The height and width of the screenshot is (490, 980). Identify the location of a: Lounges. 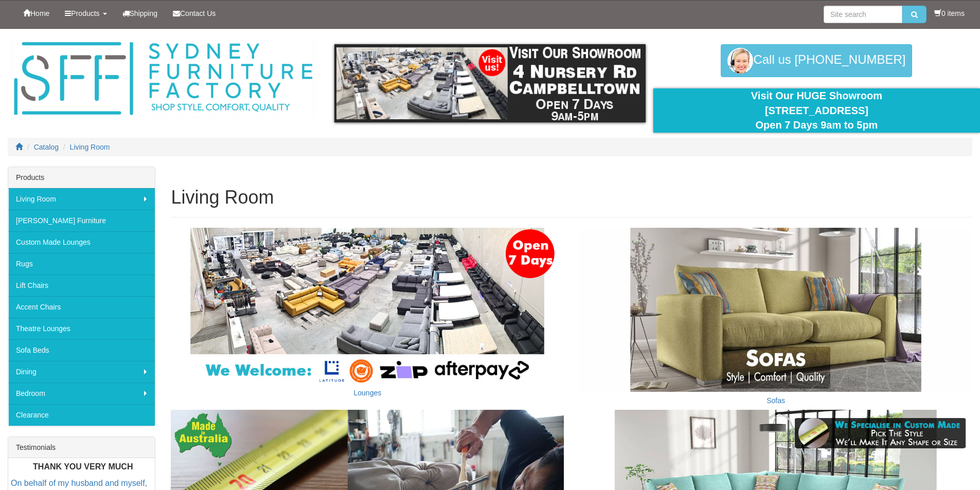
(368, 393).